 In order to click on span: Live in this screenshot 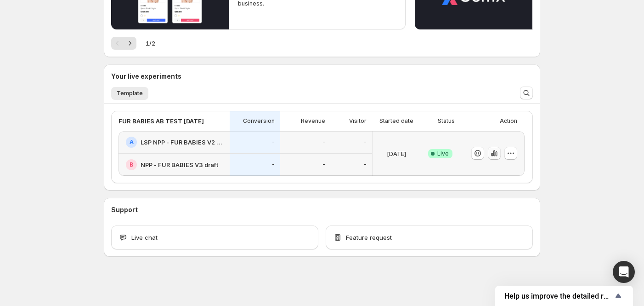, I will do `click(443, 154)`.